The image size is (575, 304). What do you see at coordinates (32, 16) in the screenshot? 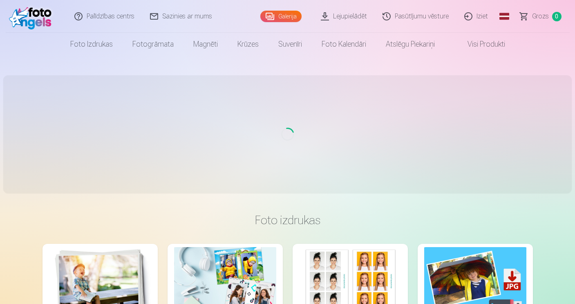
I see `img: /fa1` at bounding box center [32, 16].